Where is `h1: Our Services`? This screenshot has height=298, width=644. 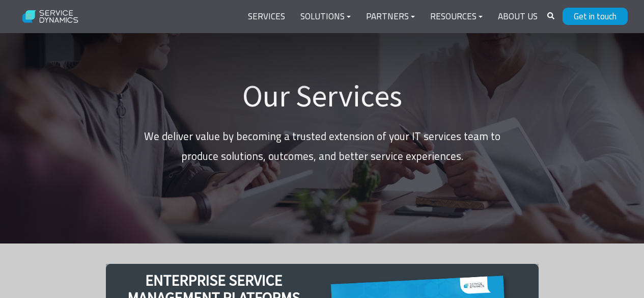
h1: Our Services is located at coordinates (322, 96).